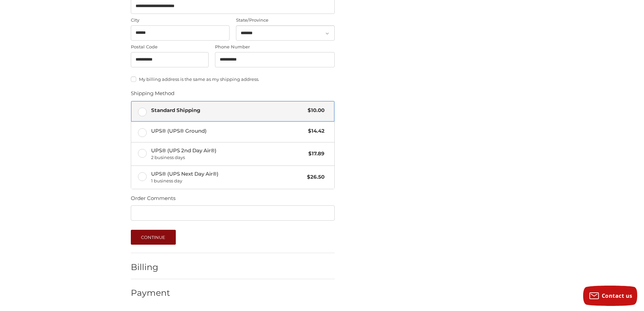  I want to click on span: $17.89, so click(315, 154).